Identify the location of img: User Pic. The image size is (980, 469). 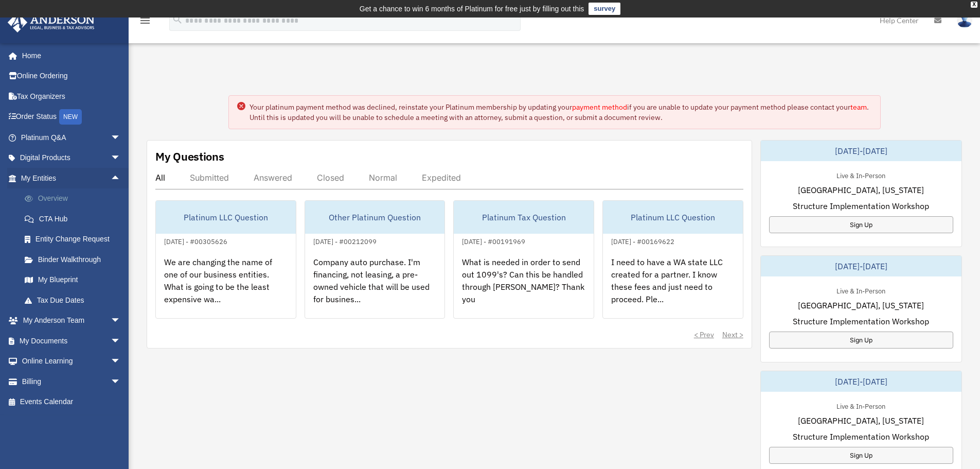
(964, 20).